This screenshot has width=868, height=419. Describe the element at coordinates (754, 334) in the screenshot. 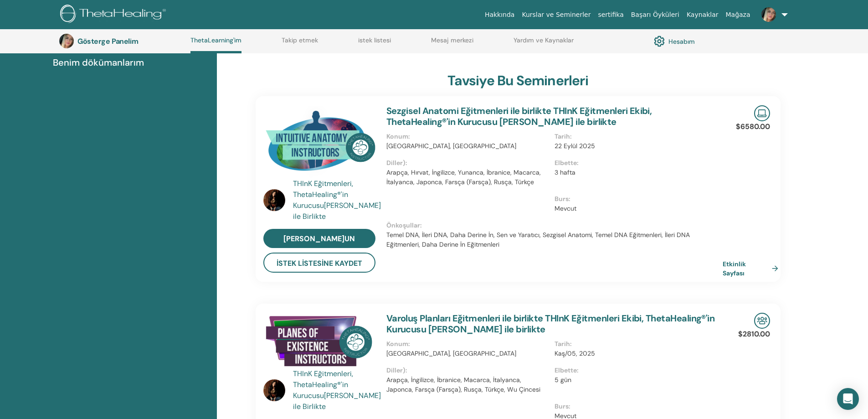

I see `font: $2810.00` at that location.